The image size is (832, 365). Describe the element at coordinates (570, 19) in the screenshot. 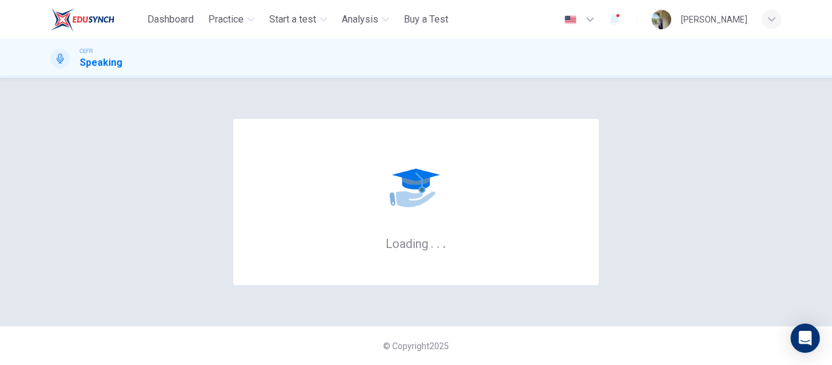

I see `img: en` at that location.